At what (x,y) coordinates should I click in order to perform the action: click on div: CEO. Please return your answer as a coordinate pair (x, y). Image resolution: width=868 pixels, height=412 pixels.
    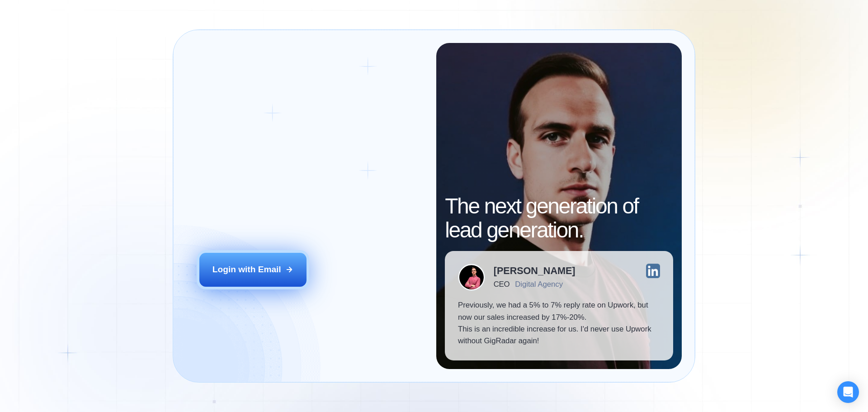
    Looking at the image, I should click on (501, 284).